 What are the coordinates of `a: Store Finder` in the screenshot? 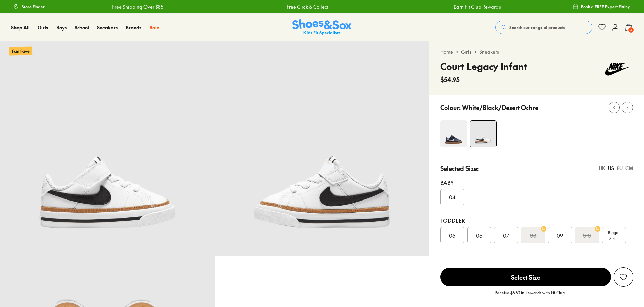 It's located at (29, 7).